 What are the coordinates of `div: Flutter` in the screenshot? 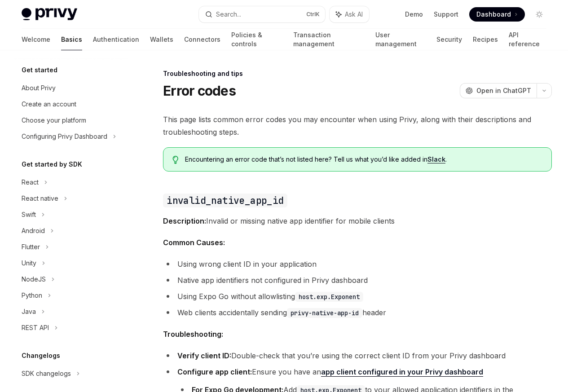 It's located at (31, 247).